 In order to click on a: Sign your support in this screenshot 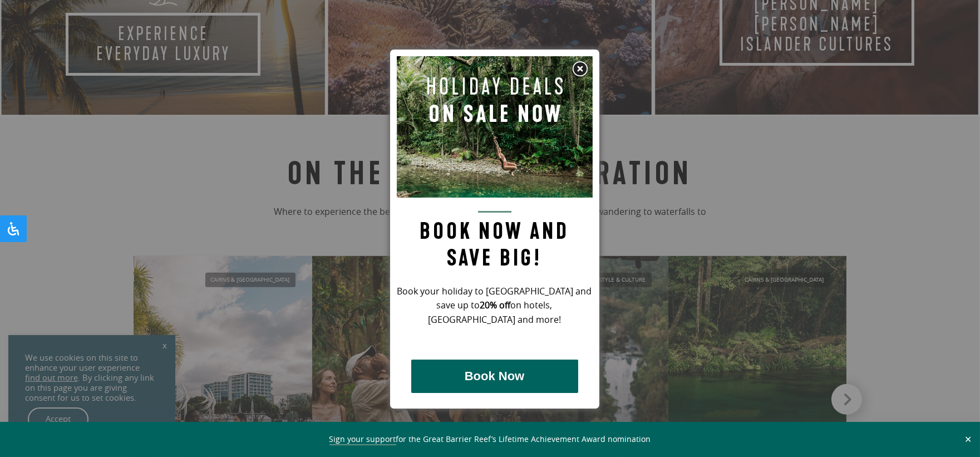, I will do `click(363, 439)`.